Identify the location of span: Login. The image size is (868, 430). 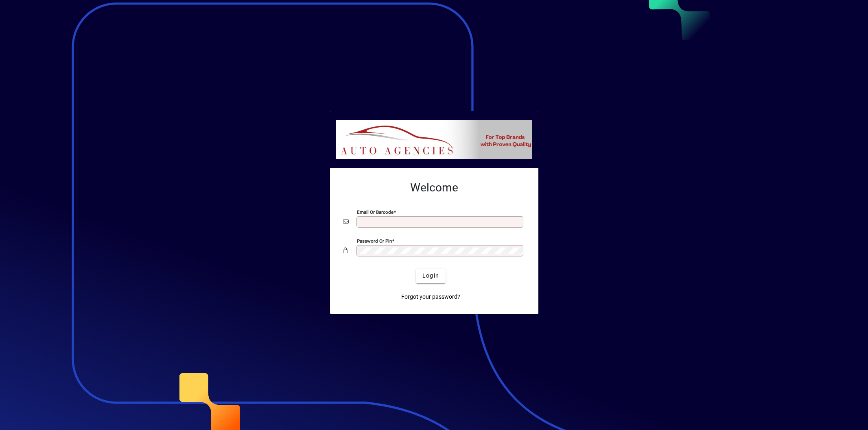
(430, 276).